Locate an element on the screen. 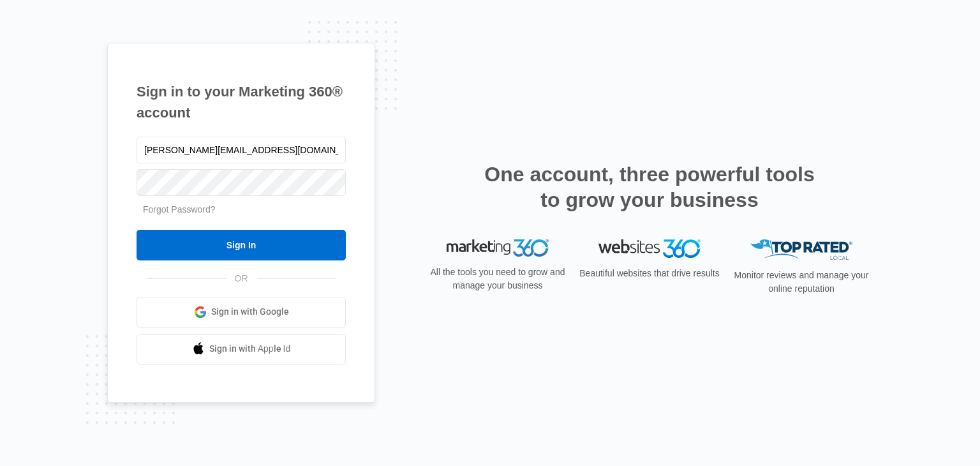 The height and width of the screenshot is (466, 980). p: All the tools you need to grow and manage your business is located at coordinates (498, 279).